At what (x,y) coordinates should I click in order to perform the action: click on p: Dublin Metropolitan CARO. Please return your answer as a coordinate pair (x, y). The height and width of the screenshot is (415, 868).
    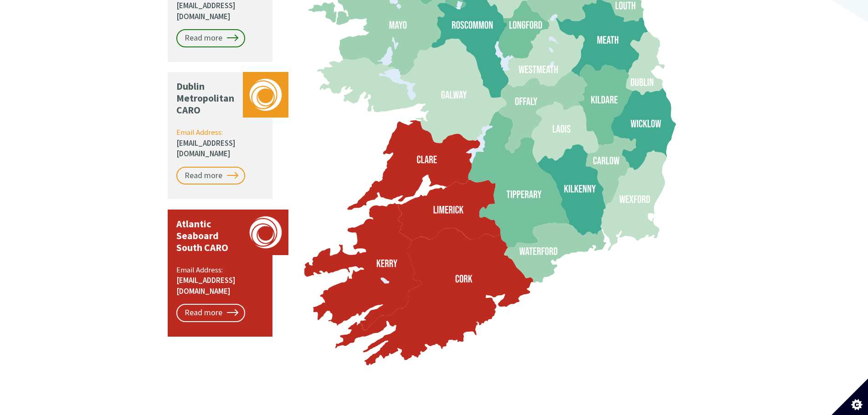
    Looking at the image, I should click on (207, 98).